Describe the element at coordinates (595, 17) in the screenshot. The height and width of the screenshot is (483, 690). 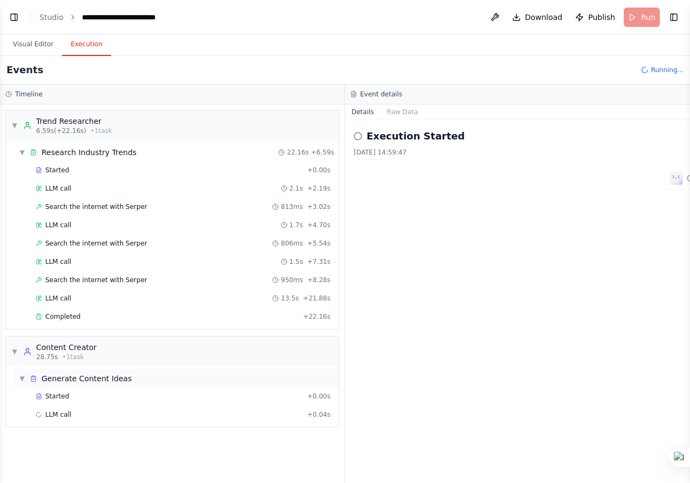
I see `button: Publish` at that location.